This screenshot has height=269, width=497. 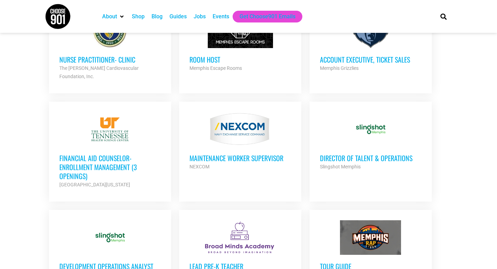 I want to click on a: Blog, so click(x=157, y=17).